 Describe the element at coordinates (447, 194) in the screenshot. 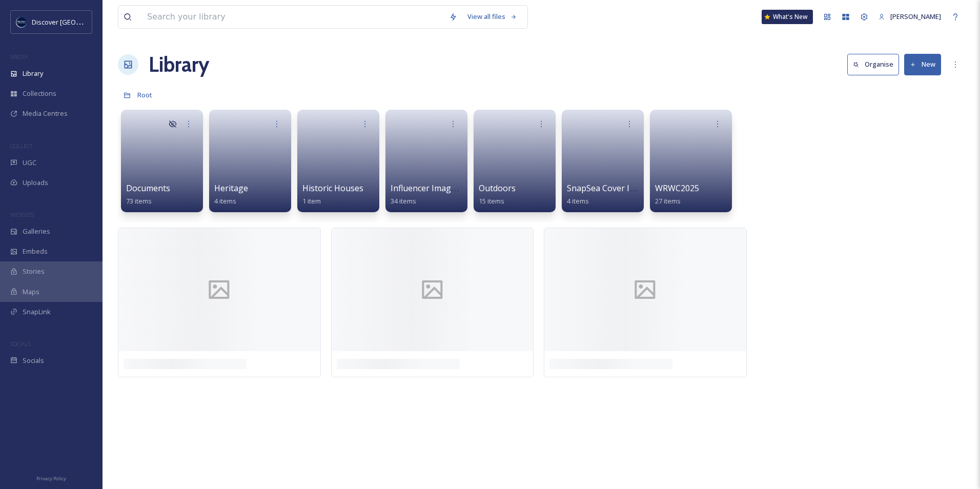

I see `a: Influencer Images and Videos34 items` at that location.